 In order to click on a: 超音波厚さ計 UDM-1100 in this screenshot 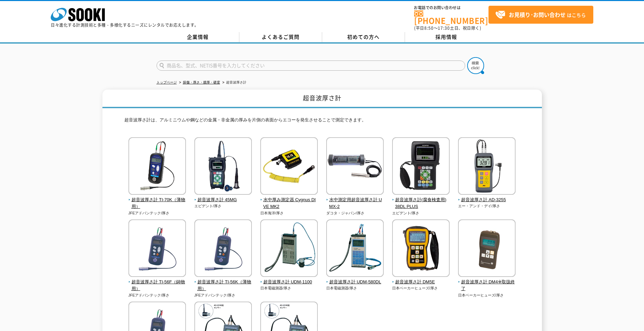, I will do `click(289, 279)`.